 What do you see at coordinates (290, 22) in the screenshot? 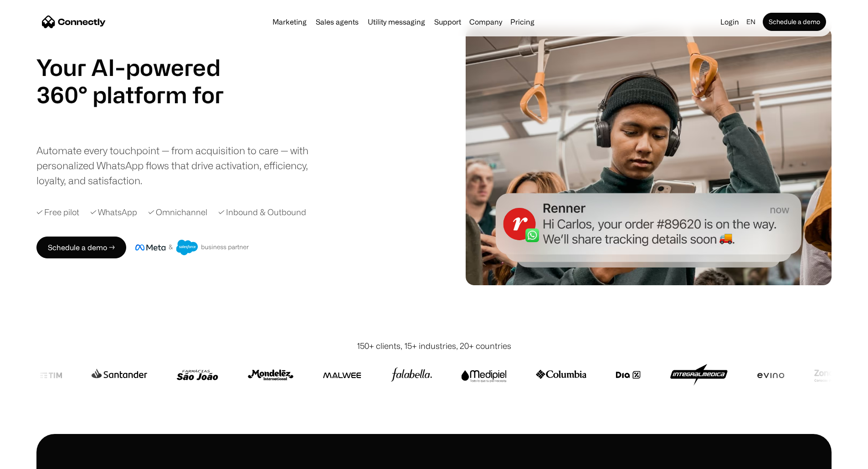
I see `a: Marketing` at bounding box center [290, 22].